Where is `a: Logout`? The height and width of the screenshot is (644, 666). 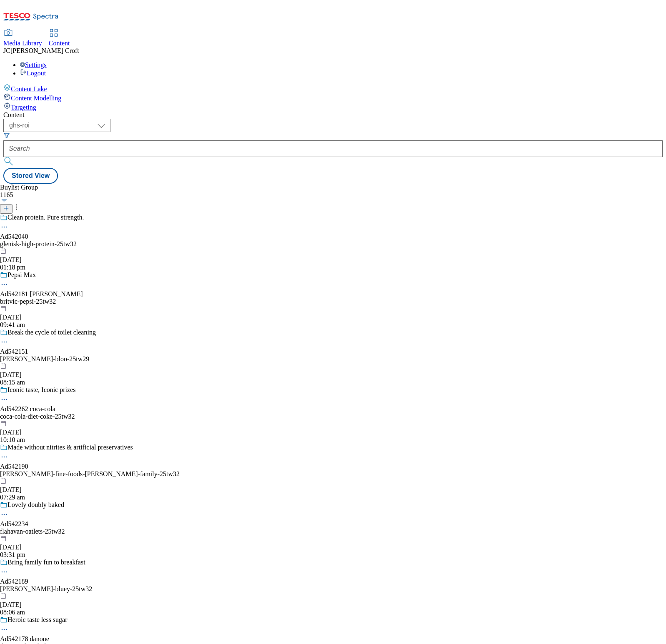
a: Logout is located at coordinates (33, 73).